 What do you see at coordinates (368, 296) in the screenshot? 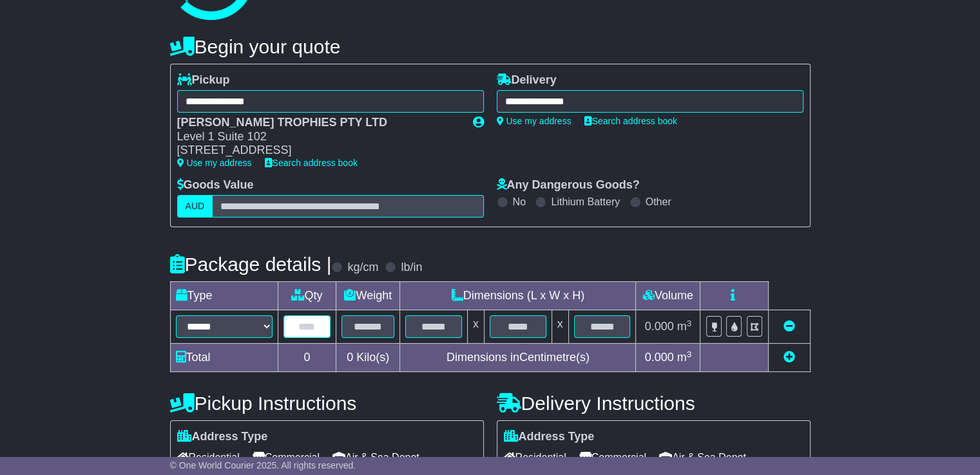
I see `td: Weight` at bounding box center [368, 296].